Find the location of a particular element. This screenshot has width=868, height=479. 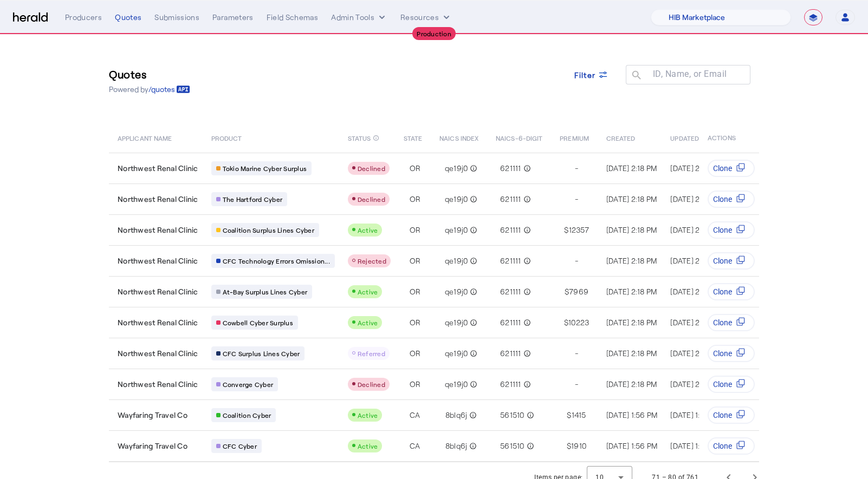

span: CA is located at coordinates (415, 446).